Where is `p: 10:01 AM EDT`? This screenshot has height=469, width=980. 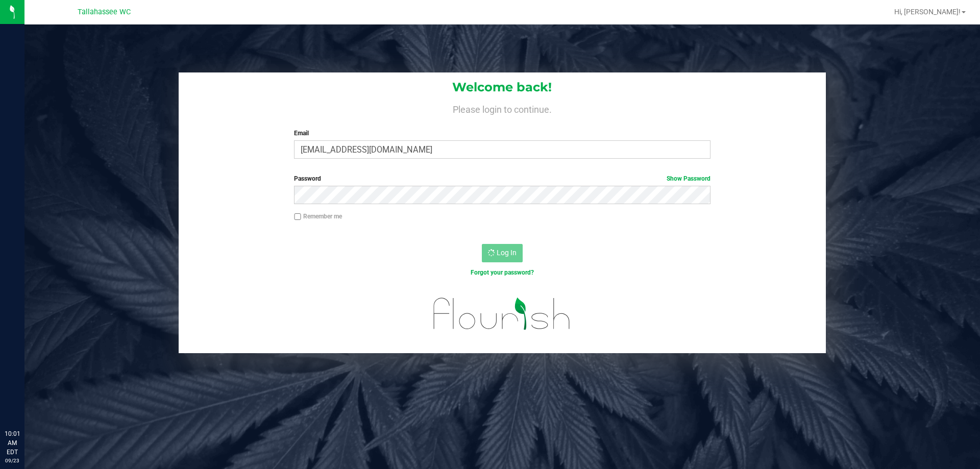 p: 10:01 AM EDT is located at coordinates (12, 443).